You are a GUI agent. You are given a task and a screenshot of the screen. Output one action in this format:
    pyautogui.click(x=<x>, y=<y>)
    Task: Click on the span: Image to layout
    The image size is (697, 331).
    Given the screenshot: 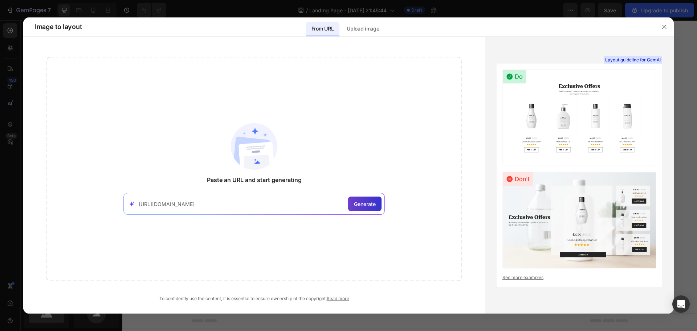 What is the action you would take?
    pyautogui.click(x=58, y=27)
    